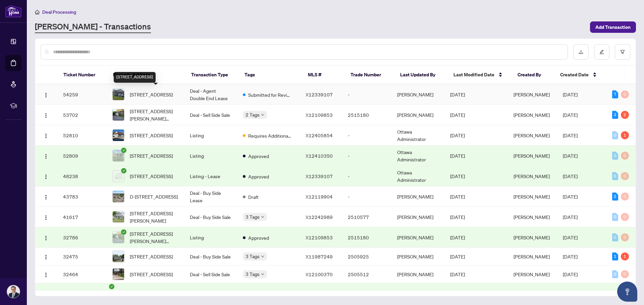 Image resolution: width=644 pixels, height=305 pixels. What do you see at coordinates (574, 75) in the screenshot?
I see `span: Created Date` at bounding box center [574, 75].